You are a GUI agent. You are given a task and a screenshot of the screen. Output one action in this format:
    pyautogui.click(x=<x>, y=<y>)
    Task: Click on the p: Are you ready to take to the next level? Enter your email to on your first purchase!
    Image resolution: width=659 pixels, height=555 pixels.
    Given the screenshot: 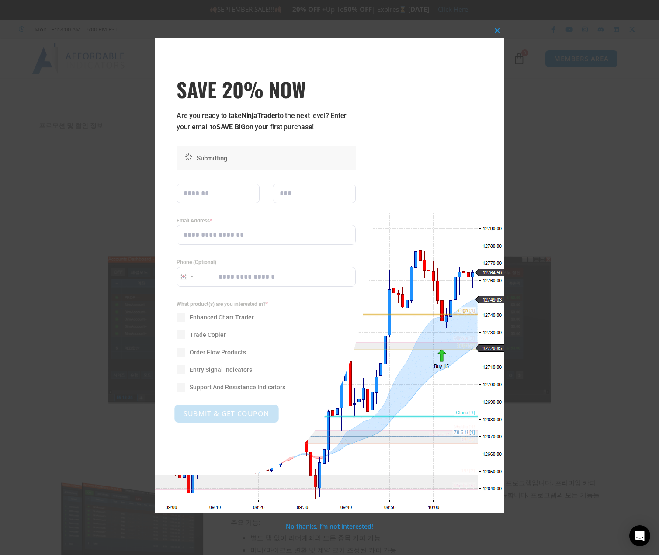 What is the action you would take?
    pyautogui.click(x=266, y=121)
    